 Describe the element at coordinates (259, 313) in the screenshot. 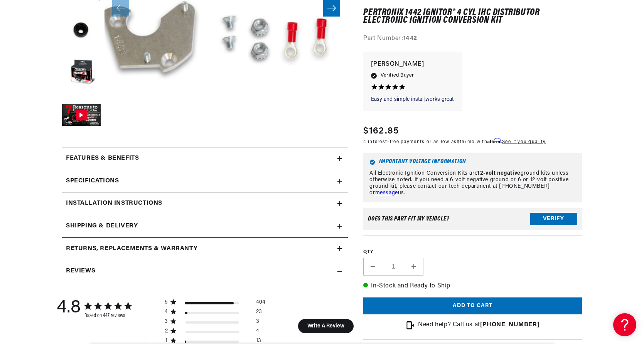

I see `div: 23` at that location.